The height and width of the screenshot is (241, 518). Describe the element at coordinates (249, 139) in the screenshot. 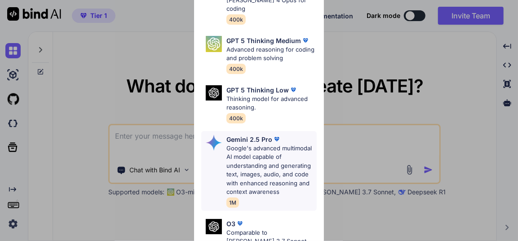

I see `p: Gemini 2.5 Pro` at that location.